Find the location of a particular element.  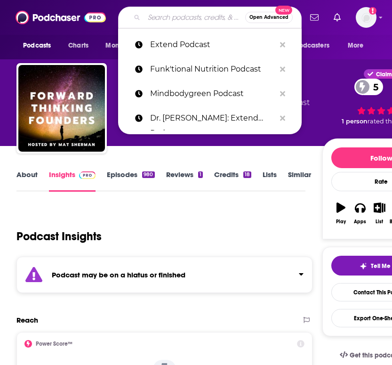

div: 980 is located at coordinates (148, 175).